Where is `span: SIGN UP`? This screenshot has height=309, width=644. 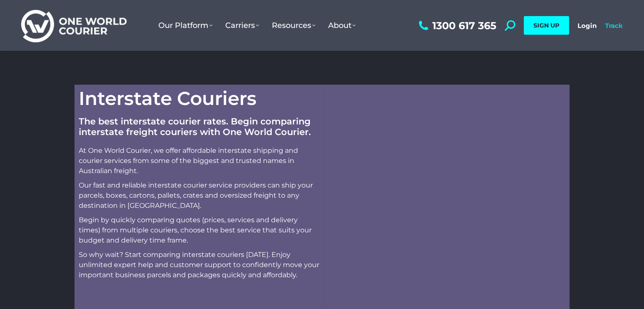 span: SIGN UP is located at coordinates (546, 25).